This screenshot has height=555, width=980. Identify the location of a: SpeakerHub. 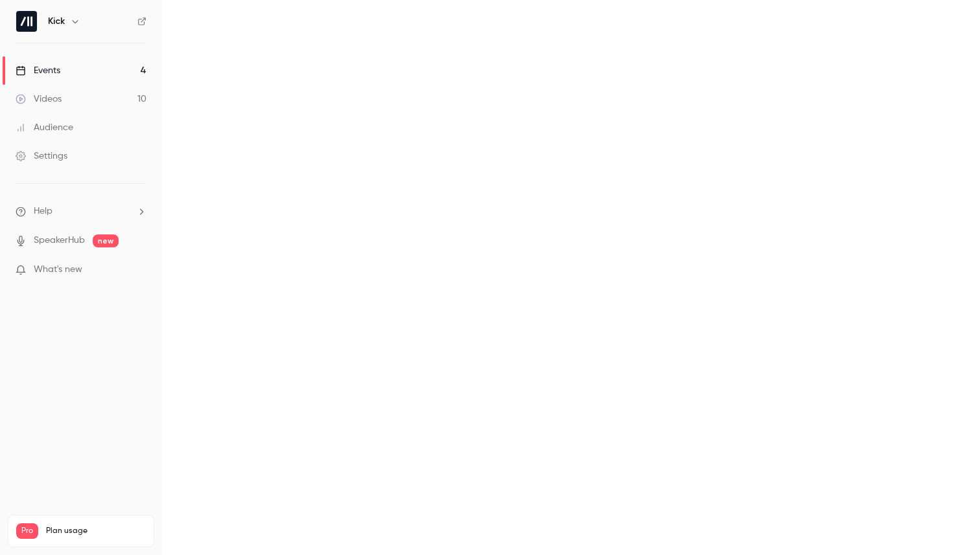
(59, 240).